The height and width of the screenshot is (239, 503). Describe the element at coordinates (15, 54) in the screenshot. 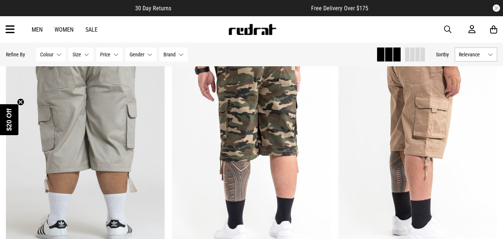

I see `p: Refine By` at that location.